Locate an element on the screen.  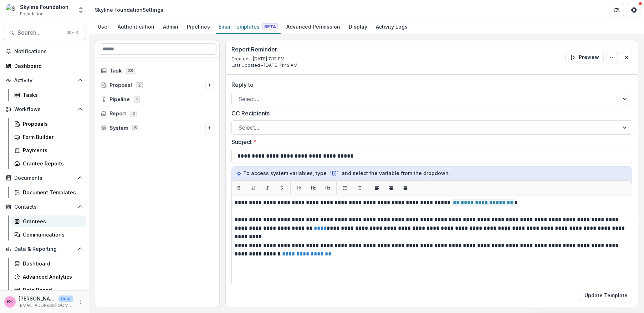
span: 5 is located at coordinates (135, 128).